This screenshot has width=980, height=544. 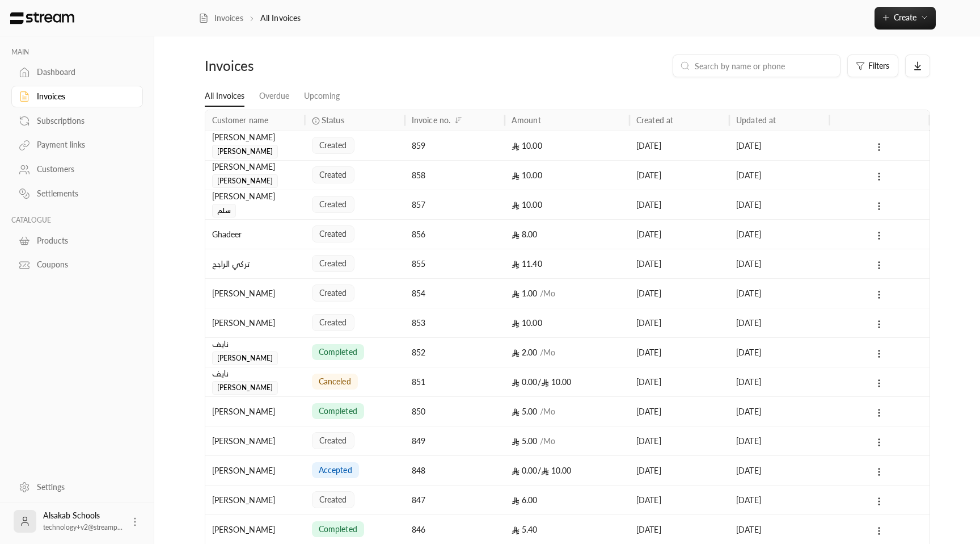 What do you see at coordinates (83, 145) in the screenshot?
I see `div: Payment links` at bounding box center [83, 145].